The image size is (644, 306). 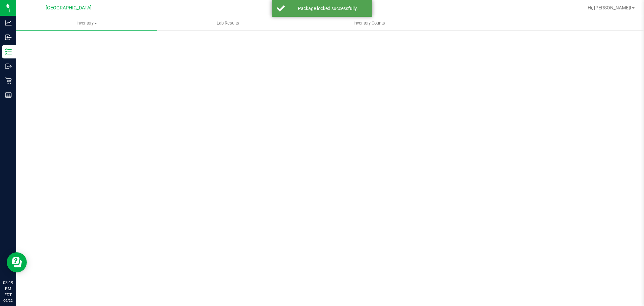 I want to click on inline-svg: Outbound, so click(x=8, y=66).